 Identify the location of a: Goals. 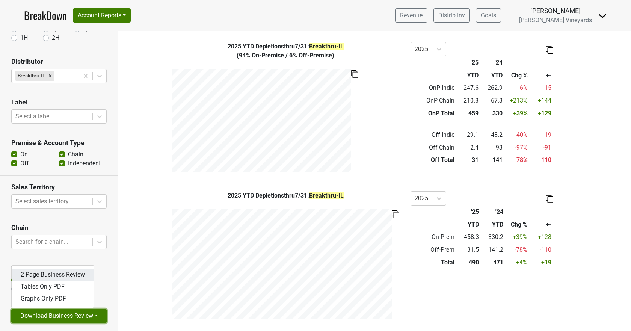
(488, 15).